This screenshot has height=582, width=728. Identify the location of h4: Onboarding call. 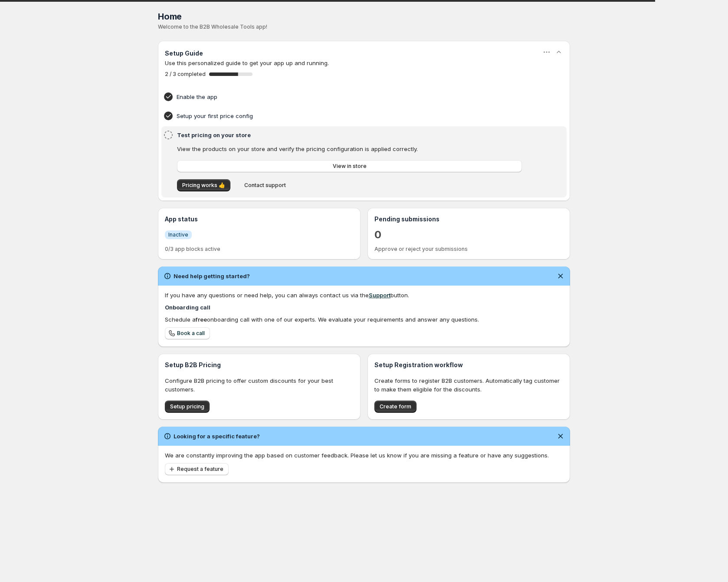
(364, 307).